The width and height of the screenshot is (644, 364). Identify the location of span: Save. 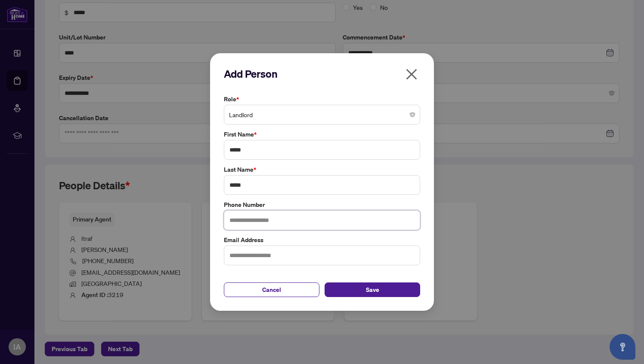
(372, 290).